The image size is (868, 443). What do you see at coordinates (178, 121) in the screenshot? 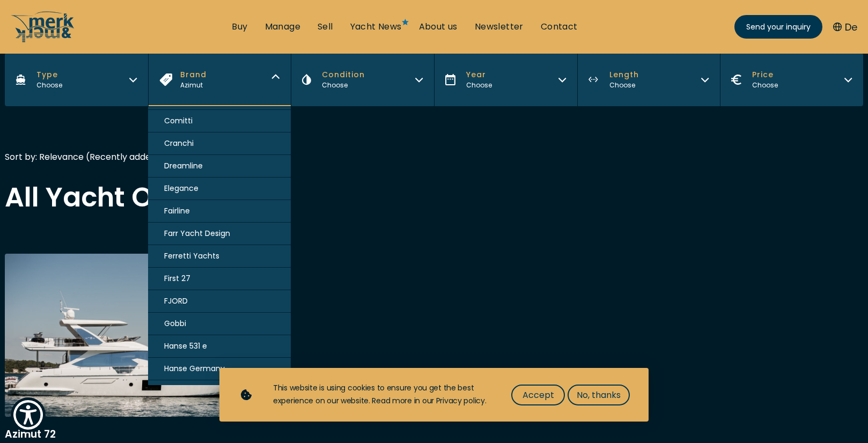
I see `span: Comitti` at bounding box center [178, 121].